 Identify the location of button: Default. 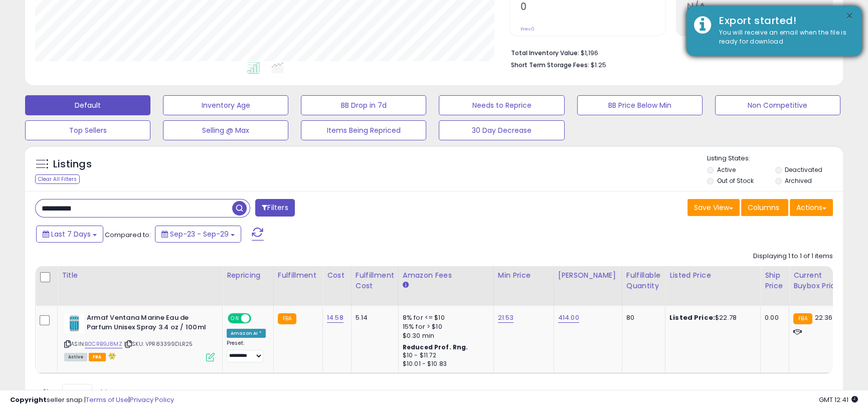
(88, 105).